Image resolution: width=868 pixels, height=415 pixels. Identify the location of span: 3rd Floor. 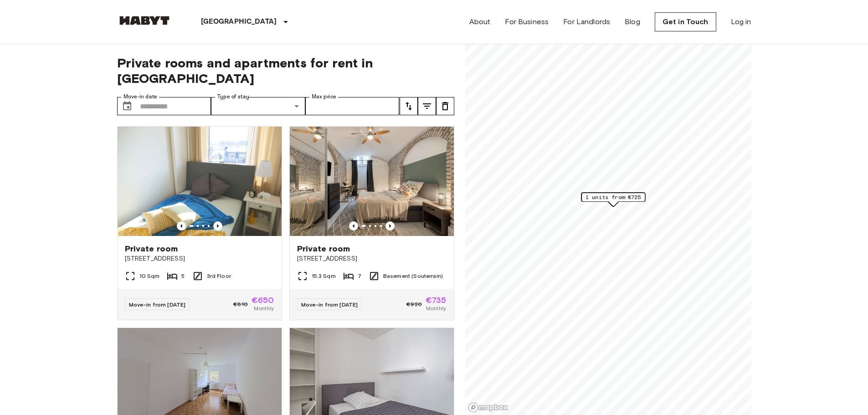
(219, 276).